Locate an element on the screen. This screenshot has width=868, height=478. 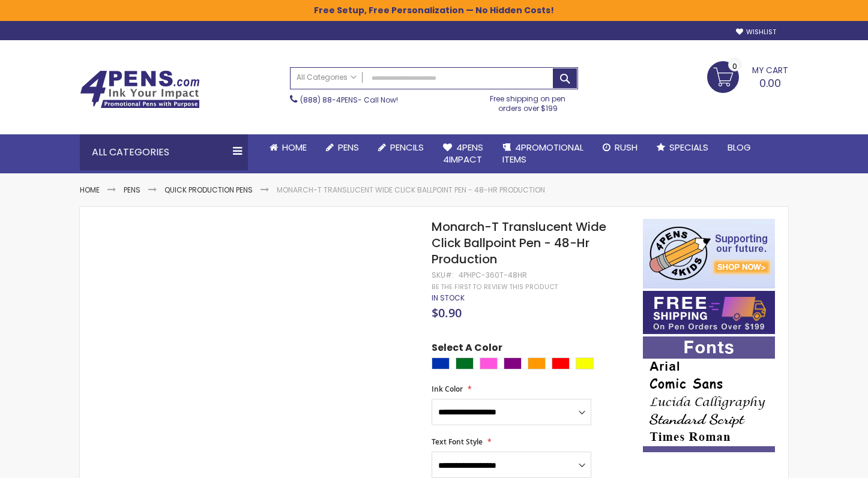
span: Home is located at coordinates (294, 147).